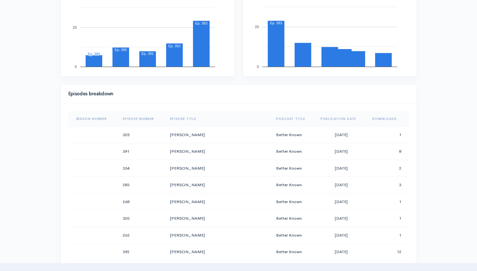 The image size is (477, 271). Describe the element at coordinates (141, 168) in the screenshot. I see `td: 334` at that location.